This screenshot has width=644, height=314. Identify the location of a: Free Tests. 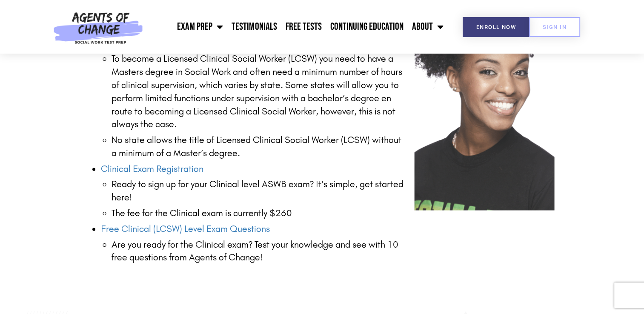
(303, 27).